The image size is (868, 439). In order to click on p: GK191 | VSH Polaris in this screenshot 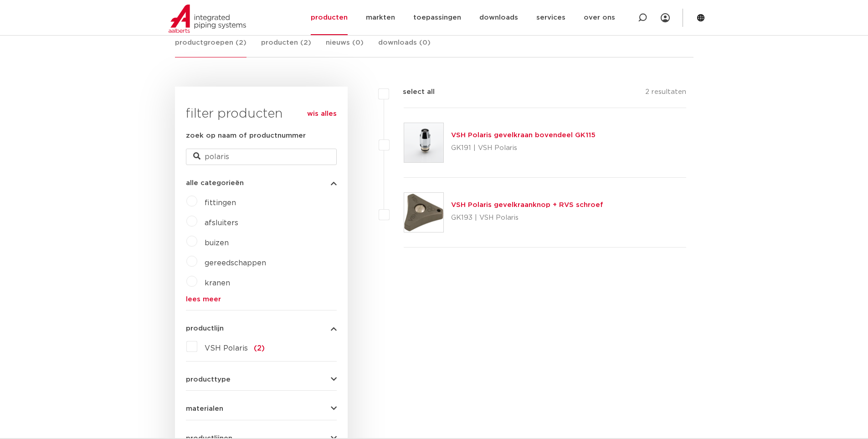, I will do `click(523, 148)`.